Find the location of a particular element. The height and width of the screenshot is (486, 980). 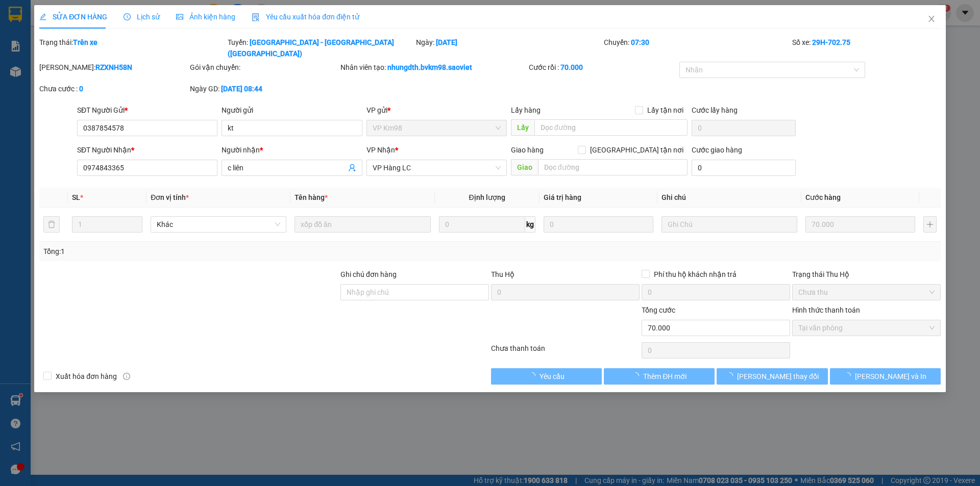

b: 29H-702.75 is located at coordinates (831, 42).